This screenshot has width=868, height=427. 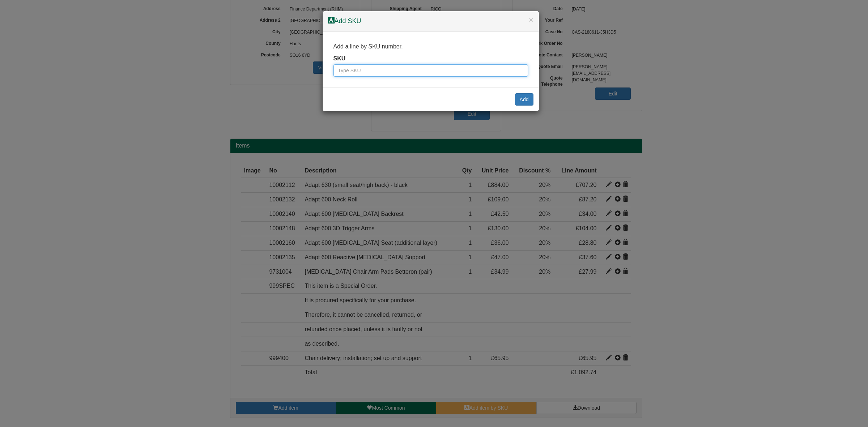 What do you see at coordinates (340, 58) in the screenshot?
I see `label: SKU` at bounding box center [340, 58].